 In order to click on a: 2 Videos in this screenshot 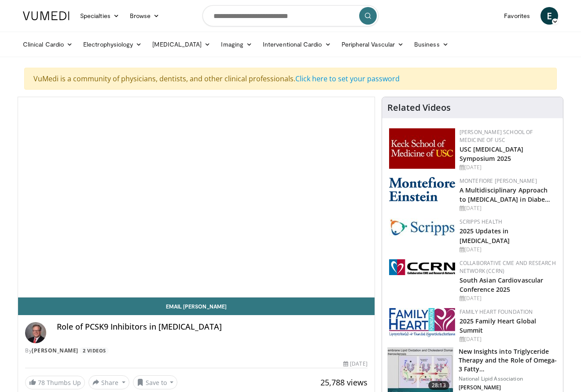, I will do `click(94, 351)`.